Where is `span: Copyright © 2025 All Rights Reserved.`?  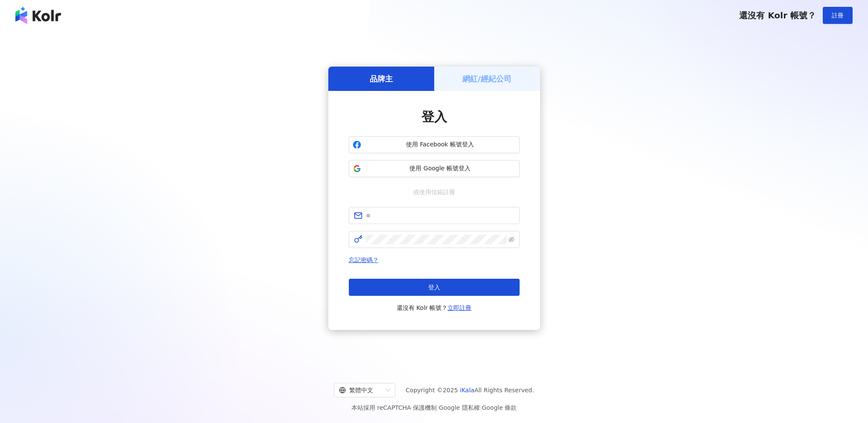
span: Copyright © 2025 All Rights Reserved. is located at coordinates (470, 390).